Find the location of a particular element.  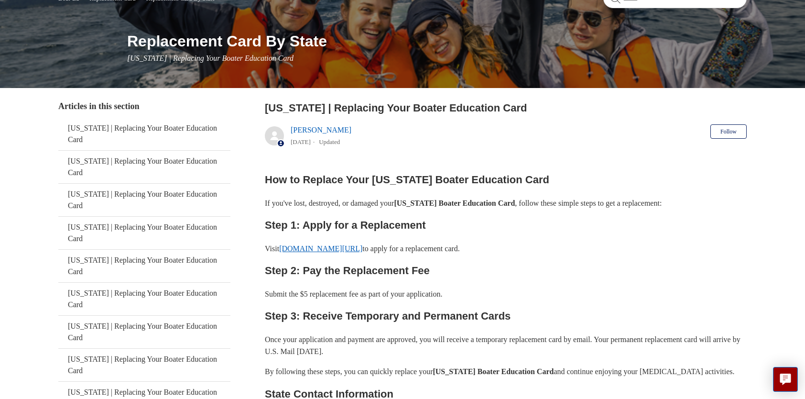

h2: California | Replacing Your Boater Education Card is located at coordinates (506, 108).